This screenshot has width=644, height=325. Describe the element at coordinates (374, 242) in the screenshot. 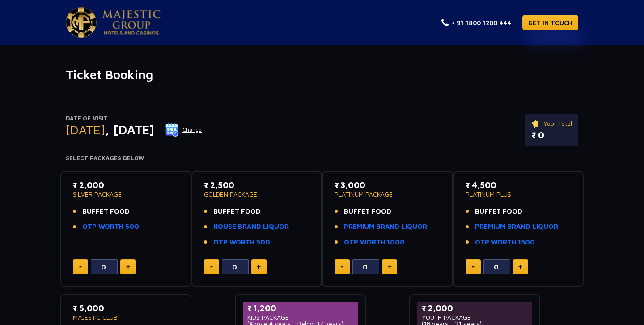

I see `a: OTP WORTH 1000` at that location.